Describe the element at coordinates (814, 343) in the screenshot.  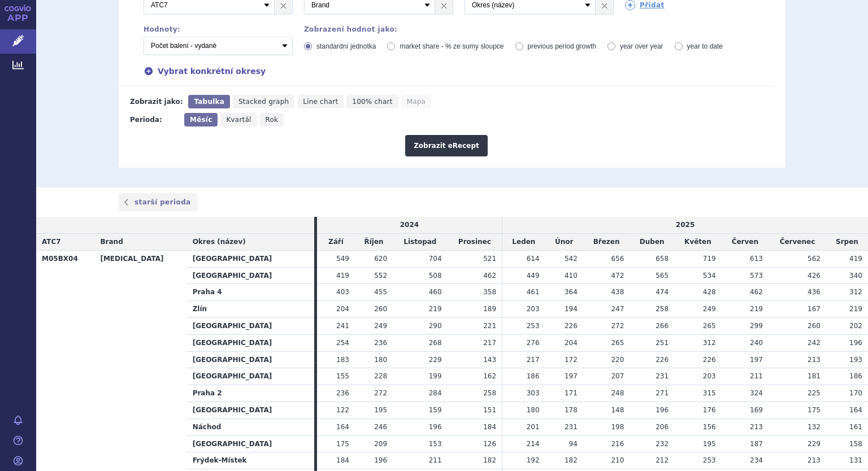
I see `span: 242` at that location.